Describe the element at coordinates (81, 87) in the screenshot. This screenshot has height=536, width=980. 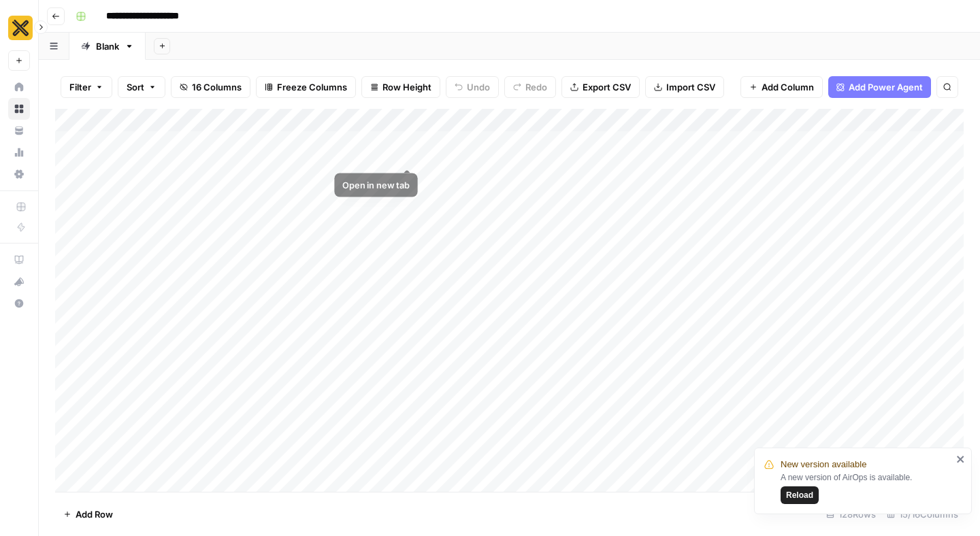
I see `span: Filter` at that location.